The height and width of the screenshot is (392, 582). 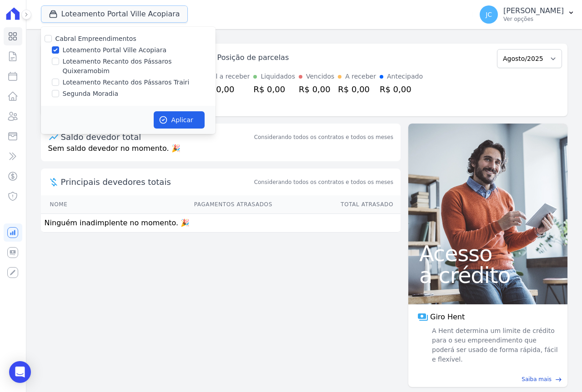 I want to click on div: Considerando todos os contratos e todos os meses, so click(x=323, y=137).